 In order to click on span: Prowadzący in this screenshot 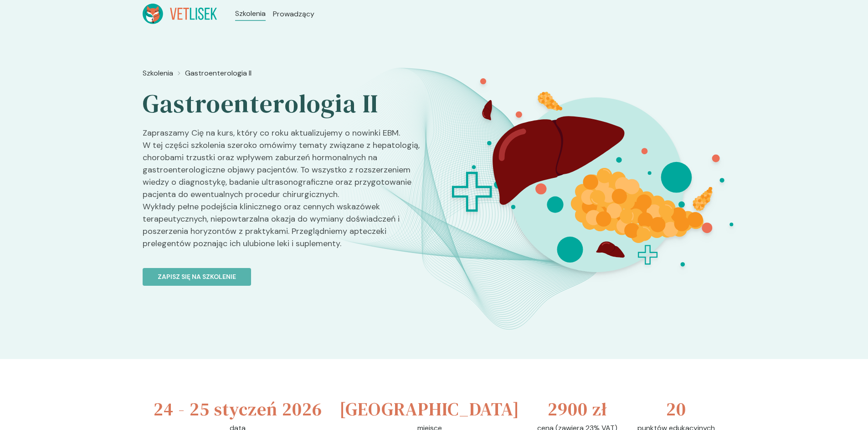, I will do `click(294, 14)`.